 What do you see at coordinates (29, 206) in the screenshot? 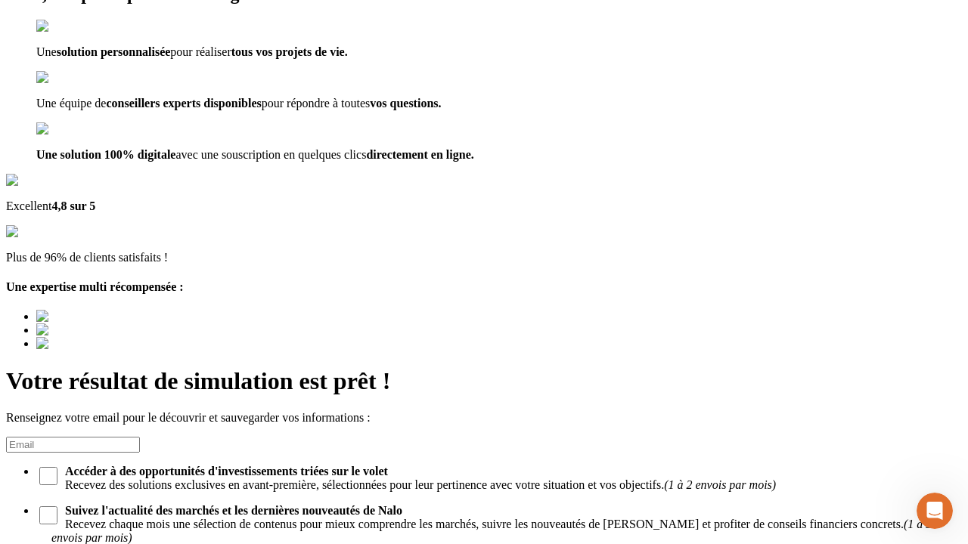
I see `span: Excellent` at bounding box center [29, 206].